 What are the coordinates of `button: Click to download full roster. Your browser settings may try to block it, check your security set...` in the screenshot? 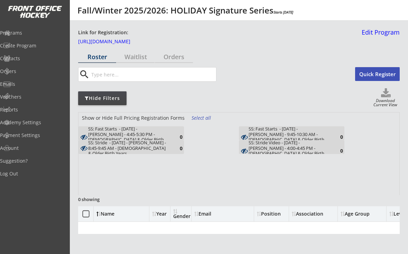 It's located at (386, 93).